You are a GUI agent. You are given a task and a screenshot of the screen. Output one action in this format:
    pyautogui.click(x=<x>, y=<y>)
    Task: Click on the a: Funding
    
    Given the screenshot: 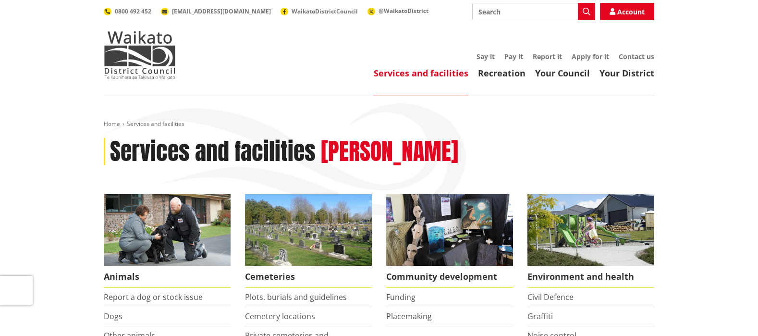 What is the action you would take?
    pyautogui.click(x=401, y=297)
    